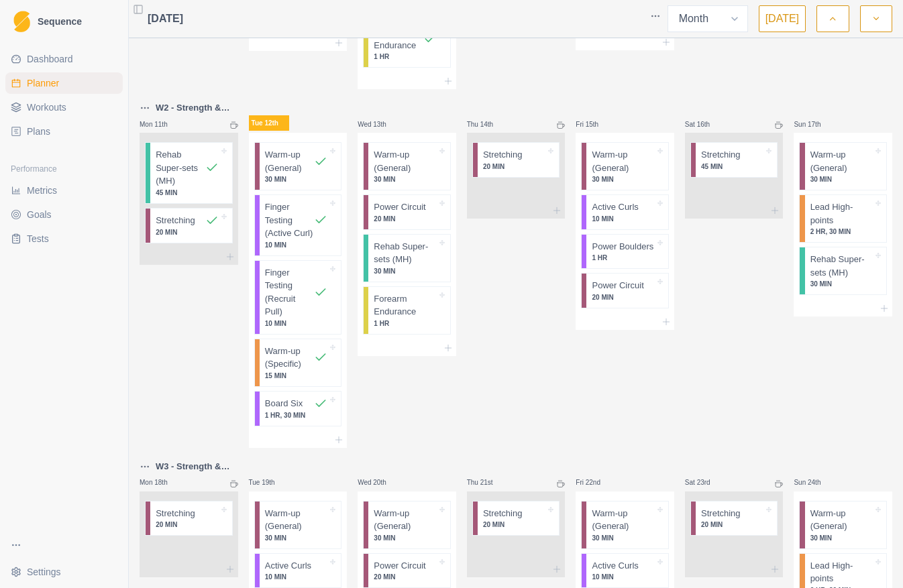  I want to click on p: Thu 14th, so click(487, 124).